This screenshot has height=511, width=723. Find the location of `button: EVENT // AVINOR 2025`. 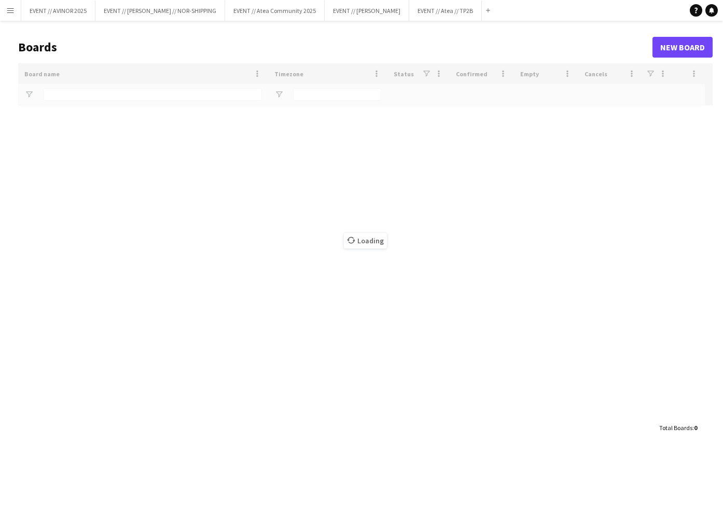

button: EVENT // AVINOR 2025 is located at coordinates (58, 10).